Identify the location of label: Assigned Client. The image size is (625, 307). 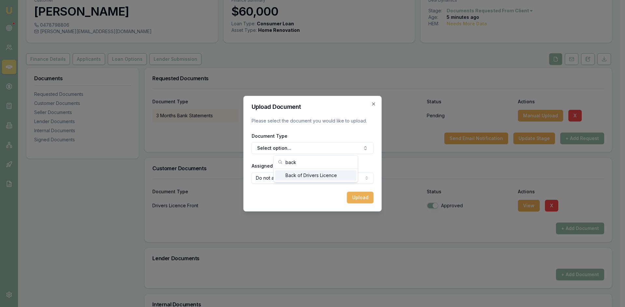
(269, 166).